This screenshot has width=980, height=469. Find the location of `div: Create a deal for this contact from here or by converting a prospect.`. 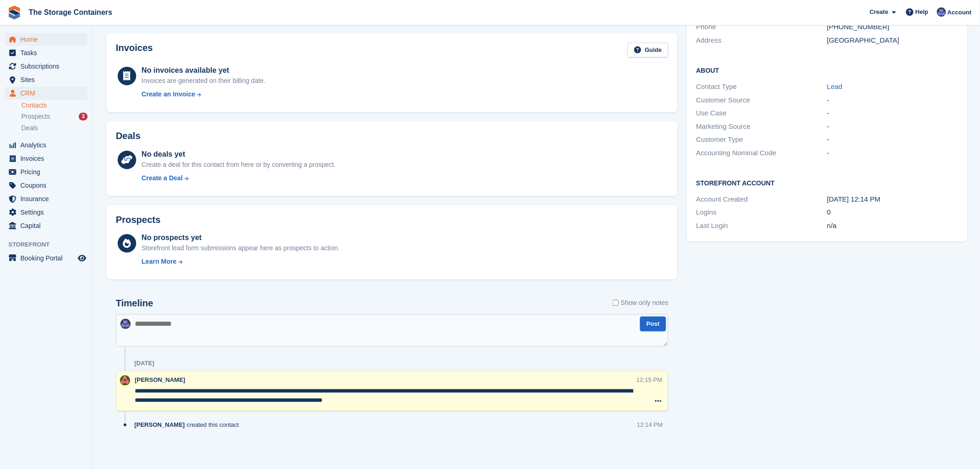

div: Create a deal for this contact from here or by converting a prospect. is located at coordinates (239, 164).